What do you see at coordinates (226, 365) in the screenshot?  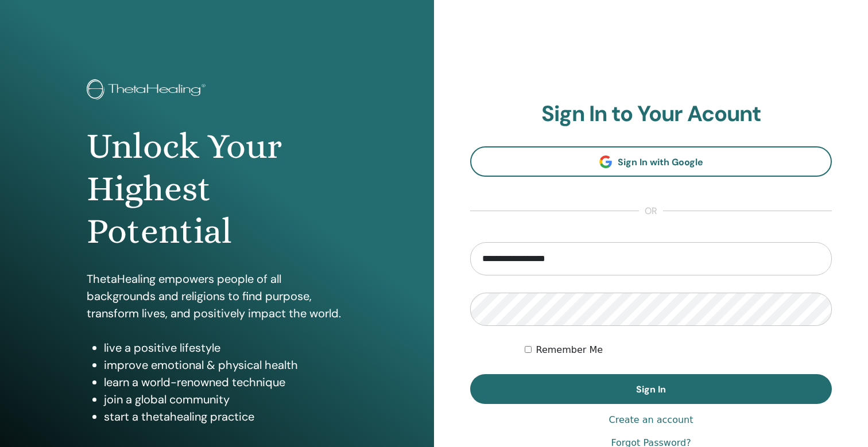 I see `li: improve emotional & physical health` at bounding box center [226, 365].